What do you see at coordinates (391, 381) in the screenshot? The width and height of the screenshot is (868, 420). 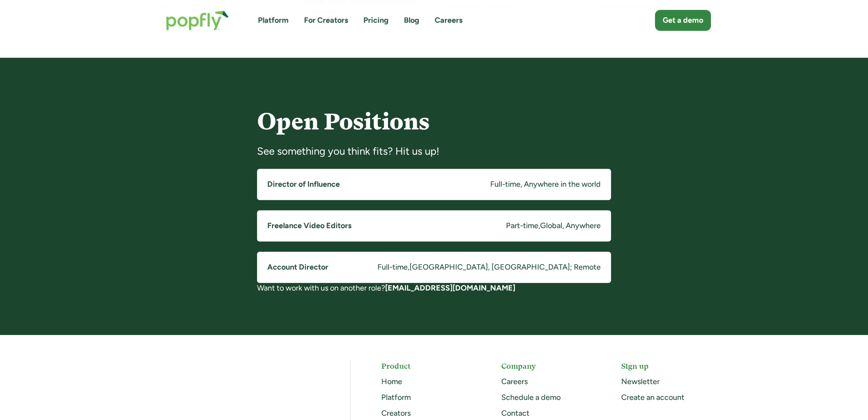 I see `a: Home` at bounding box center [391, 381].